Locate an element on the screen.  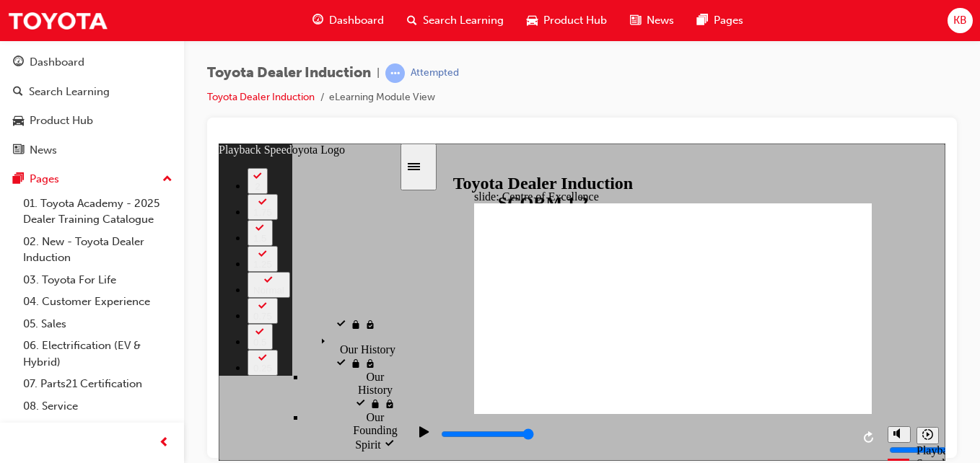
span: Dashboard is located at coordinates (356, 20).